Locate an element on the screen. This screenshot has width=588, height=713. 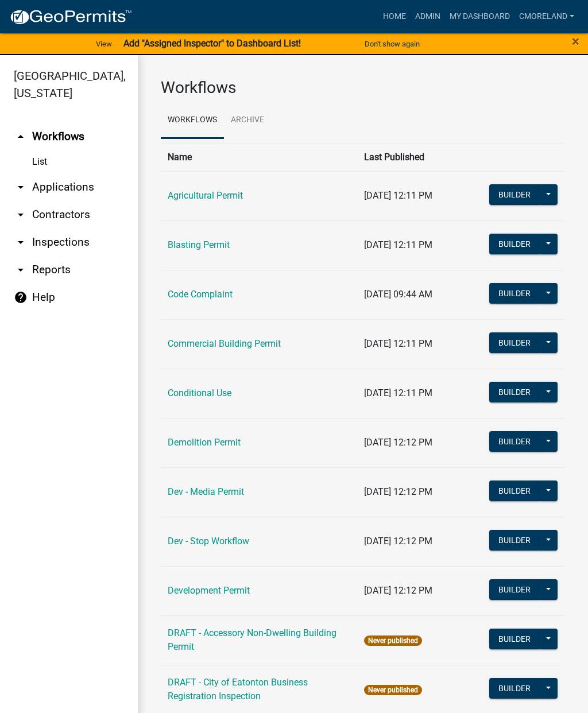
a: Workflows is located at coordinates (192, 121).